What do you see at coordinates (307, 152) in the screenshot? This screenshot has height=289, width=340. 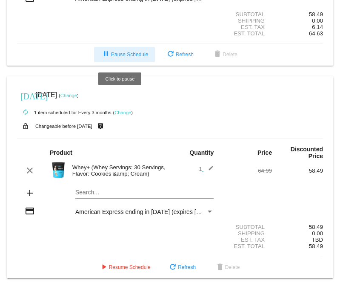 I see `strong: Discounted Price` at bounding box center [307, 152].